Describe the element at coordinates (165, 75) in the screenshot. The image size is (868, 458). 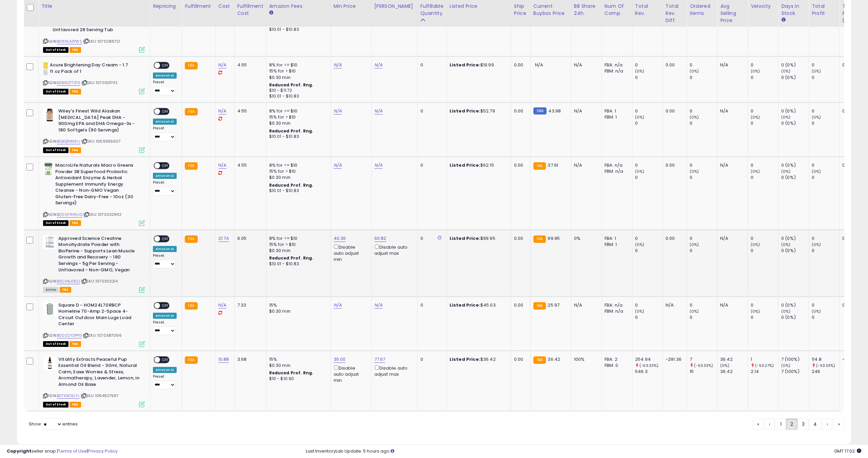
I see `div: Amazon AI` at that location.